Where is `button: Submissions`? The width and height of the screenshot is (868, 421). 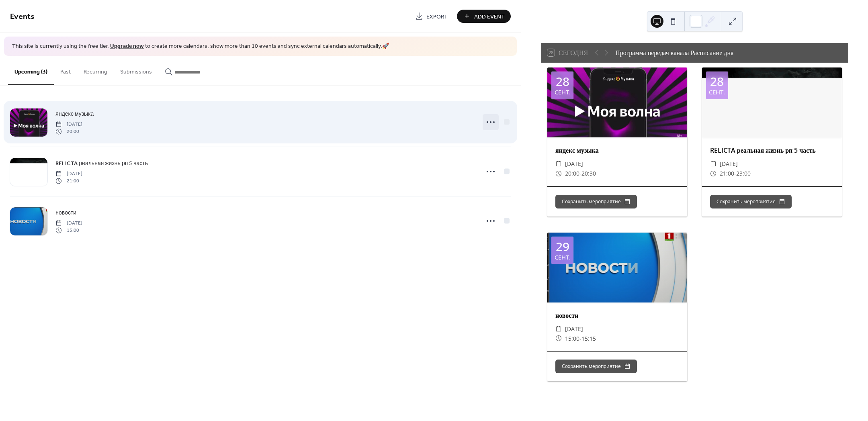 button: Submissions is located at coordinates (136, 70).